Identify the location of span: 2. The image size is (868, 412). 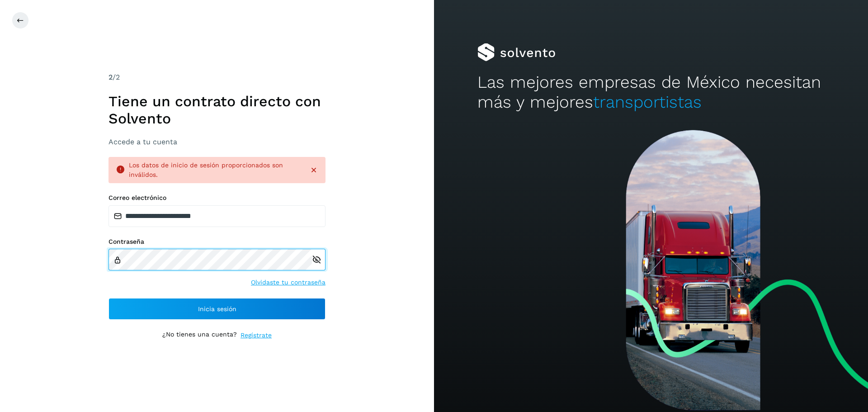
(111, 77).